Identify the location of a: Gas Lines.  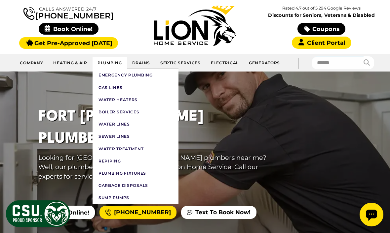
(135, 88).